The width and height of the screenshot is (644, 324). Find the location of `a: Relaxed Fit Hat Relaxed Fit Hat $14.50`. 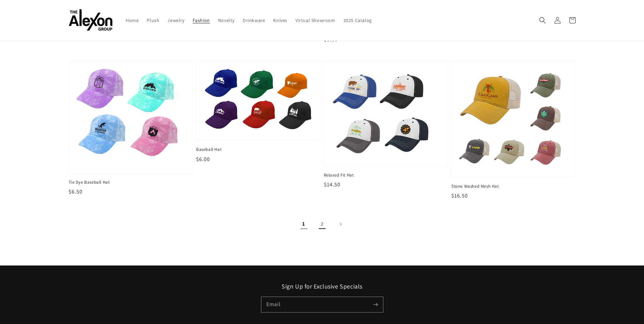

a: Relaxed Fit Hat Relaxed Fit Hat $14.50 is located at coordinates (386, 124).